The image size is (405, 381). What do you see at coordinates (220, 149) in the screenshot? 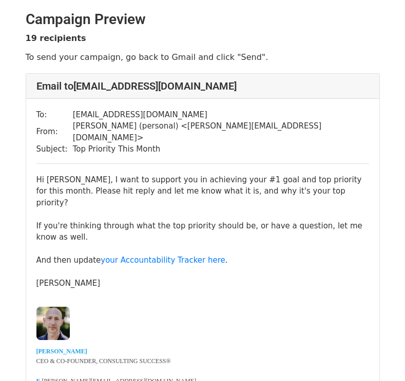
I see `td: Top Priority This Month` at bounding box center [220, 149].